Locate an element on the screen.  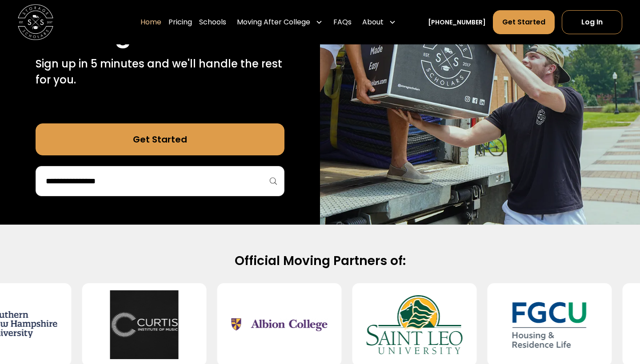
p: Sign up in 5 minutes and we'll handle the rest for you. is located at coordinates (160, 72).